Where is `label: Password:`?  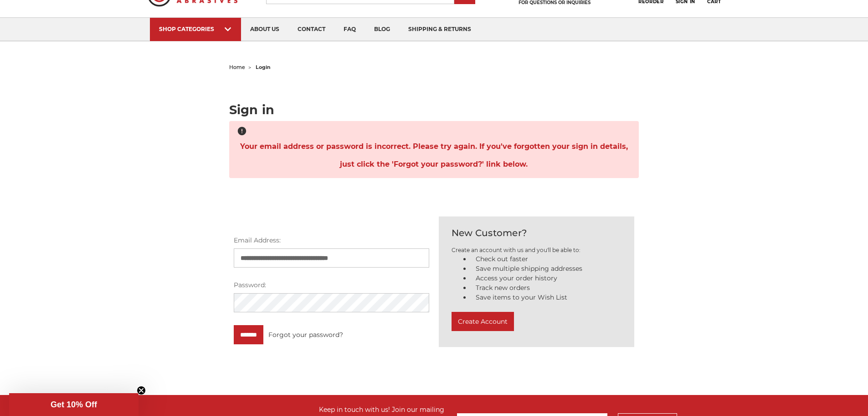
label: Password: is located at coordinates (331, 285).